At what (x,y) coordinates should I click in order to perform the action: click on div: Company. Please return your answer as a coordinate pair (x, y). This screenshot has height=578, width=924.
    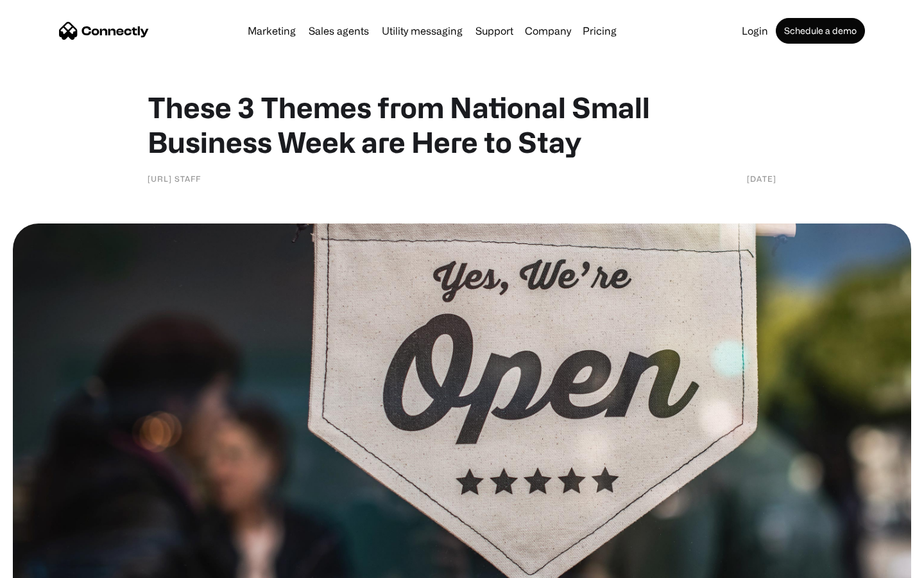
    Looking at the image, I should click on (548, 31).